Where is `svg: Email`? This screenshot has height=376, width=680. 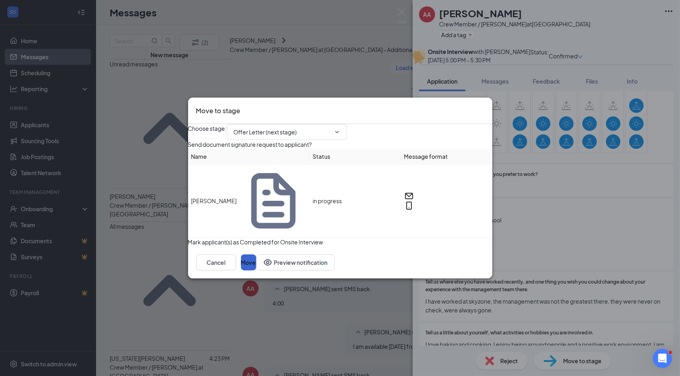 svg: Email is located at coordinates (409, 196).